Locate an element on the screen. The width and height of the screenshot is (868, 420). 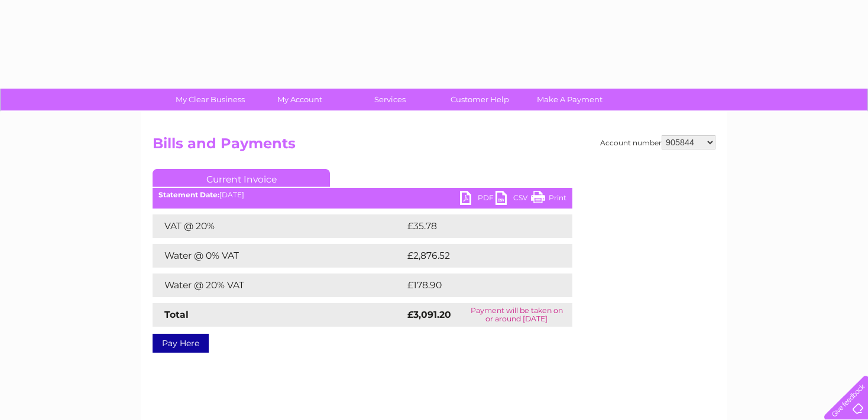
strong: Total is located at coordinates (176, 314).